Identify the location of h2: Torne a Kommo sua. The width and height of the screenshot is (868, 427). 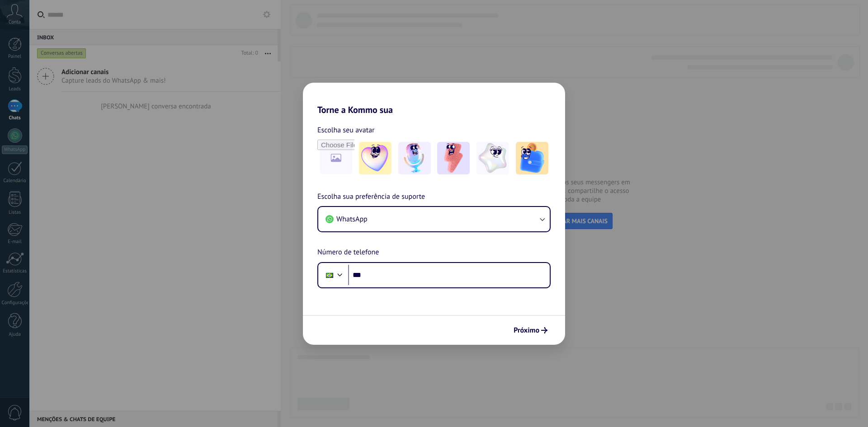
(434, 99).